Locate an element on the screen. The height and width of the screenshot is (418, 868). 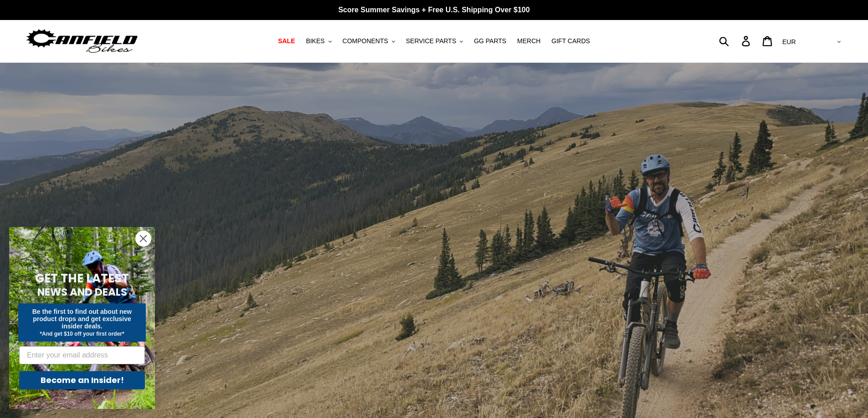
a: MERCH is located at coordinates (528, 41).